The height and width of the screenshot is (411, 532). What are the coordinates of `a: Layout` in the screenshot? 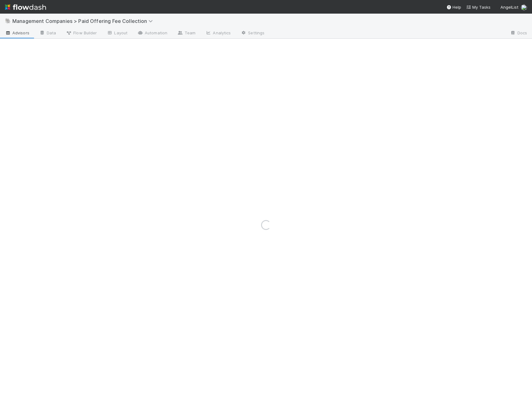 It's located at (117, 33).